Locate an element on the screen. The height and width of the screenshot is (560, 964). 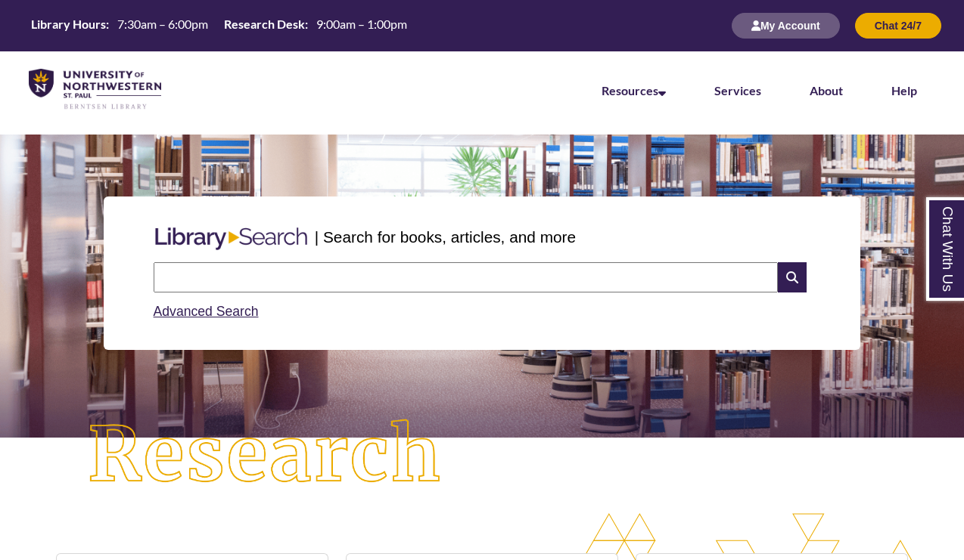
a: Help is located at coordinates (904, 90).